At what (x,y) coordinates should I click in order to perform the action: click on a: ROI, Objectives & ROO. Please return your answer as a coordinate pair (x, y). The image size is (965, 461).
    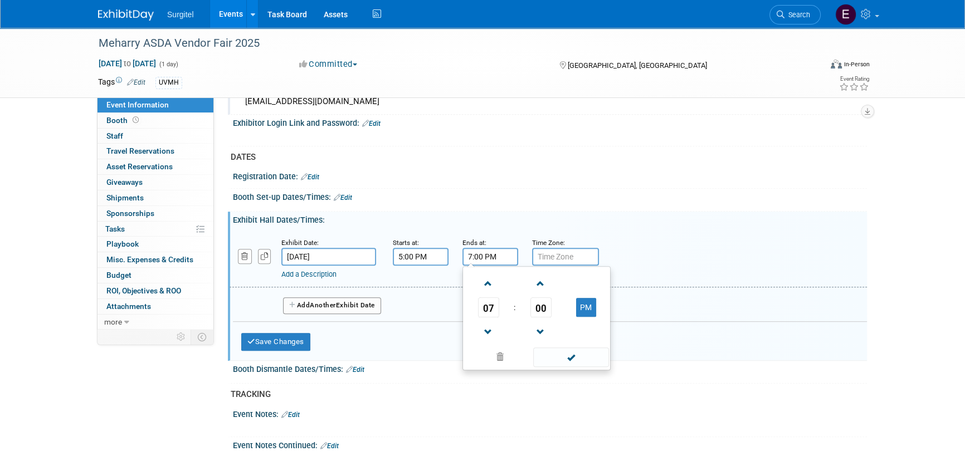
    Looking at the image, I should click on (155, 291).